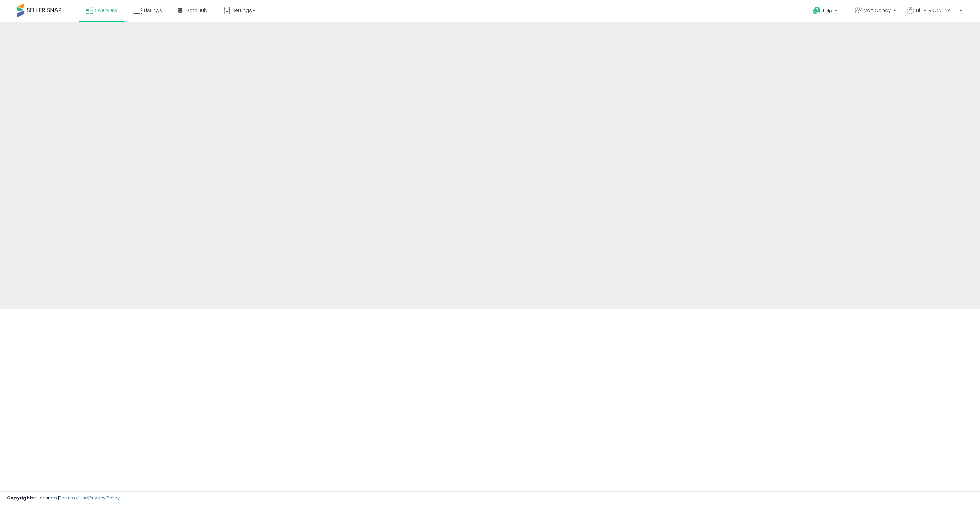  What do you see at coordinates (196, 11) in the screenshot?
I see `span: DataHub` at bounding box center [196, 11].